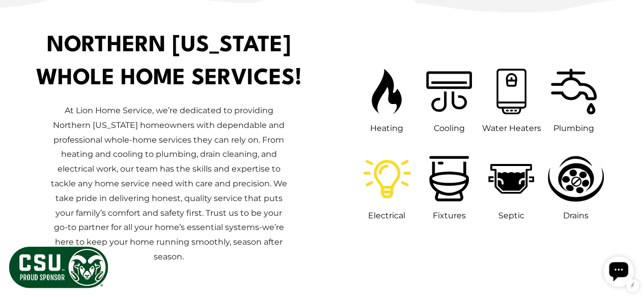 The width and height of the screenshot is (644, 297). What do you see at coordinates (573, 128) in the screenshot?
I see `span: Plumbing` at bounding box center [573, 128].